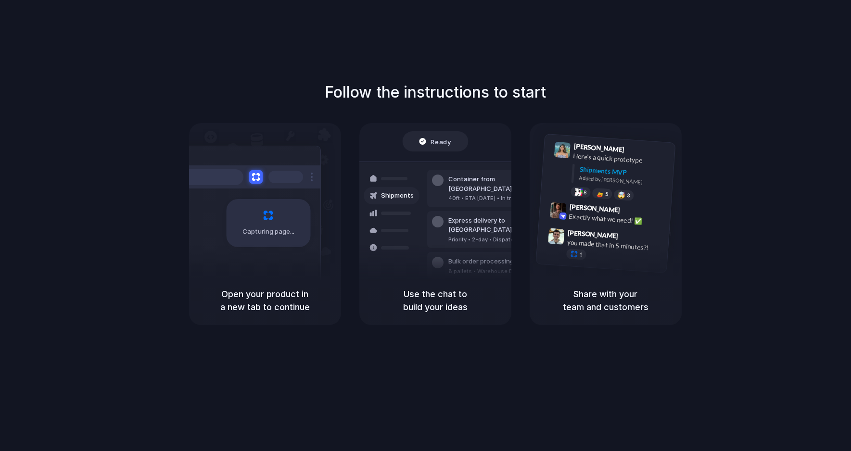  Describe the element at coordinates (614, 245) in the screenshot. I see `div: you made that in 5 minutes?!` at that location.